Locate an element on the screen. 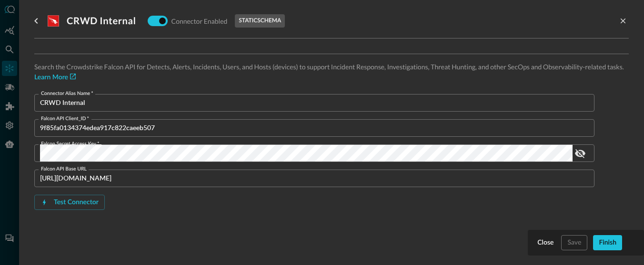  p: Connector Enabled is located at coordinates (199, 21).